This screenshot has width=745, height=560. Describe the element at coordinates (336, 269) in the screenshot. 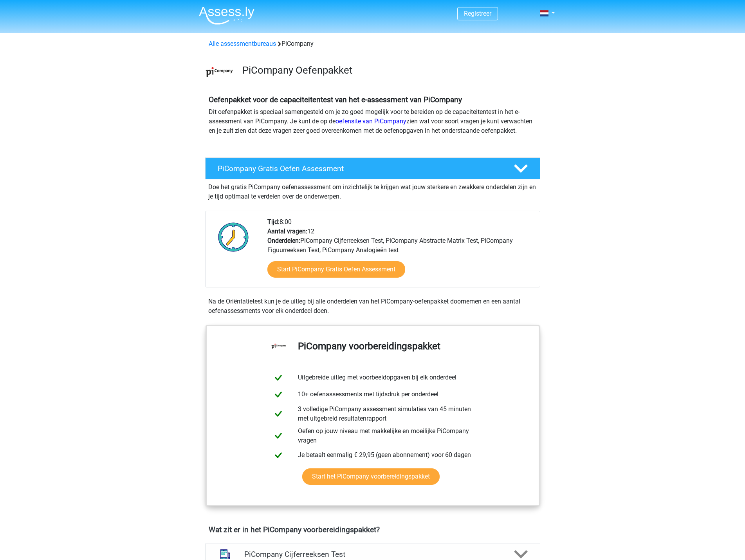

I see `a: Start PiCompany Gratis Oefen Assessment` at that location.